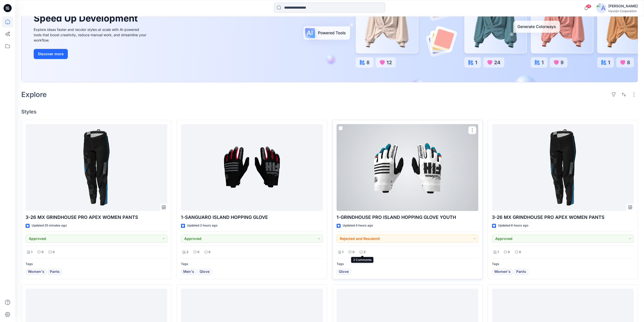  Describe the element at coordinates (91, 54) in the screenshot. I see `a: Discover more` at that location.